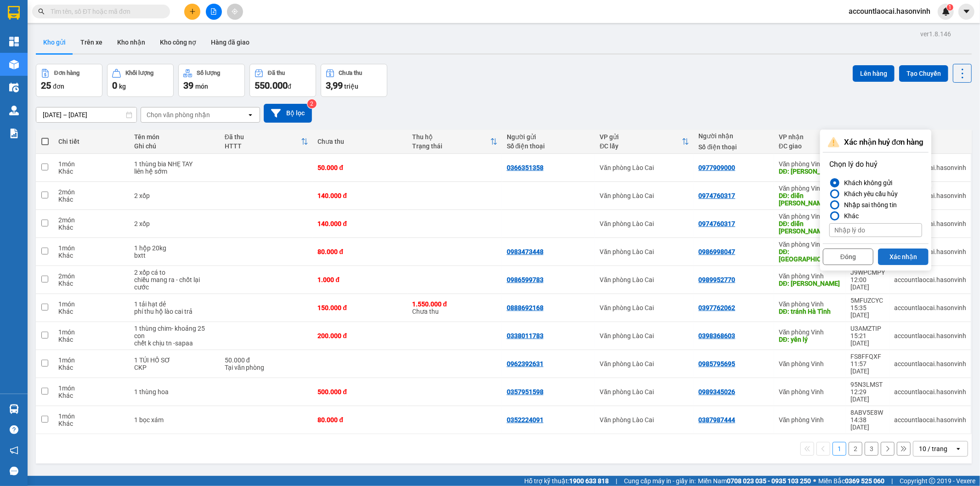 The image size is (980, 486). I want to click on sup: 2, so click(312, 104).